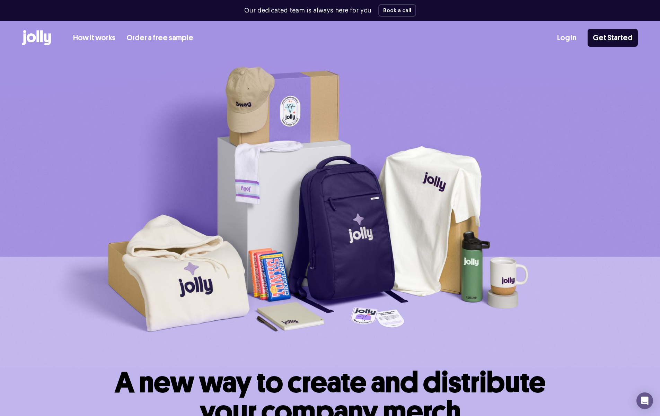 Image resolution: width=660 pixels, height=416 pixels. I want to click on a: Order a free sample, so click(160, 38).